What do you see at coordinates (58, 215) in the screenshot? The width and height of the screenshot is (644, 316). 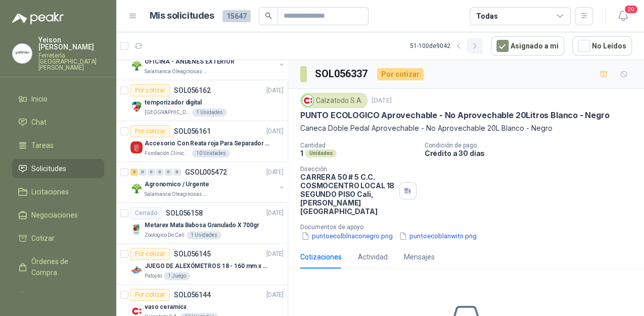 I see `a: Negociaciones` at bounding box center [58, 215].